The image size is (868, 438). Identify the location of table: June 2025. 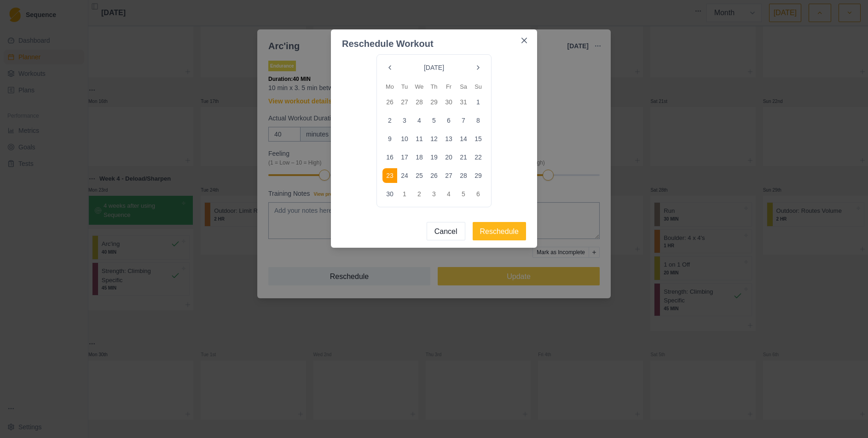
(434, 142).